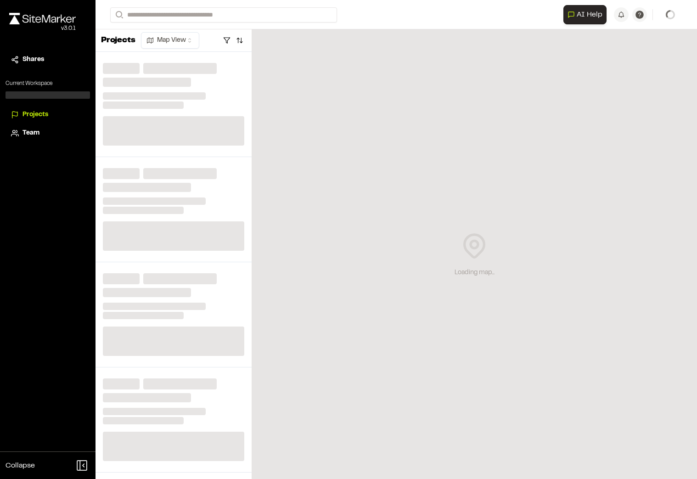  Describe the element at coordinates (48, 60) in the screenshot. I see `a: Shares` at that location.